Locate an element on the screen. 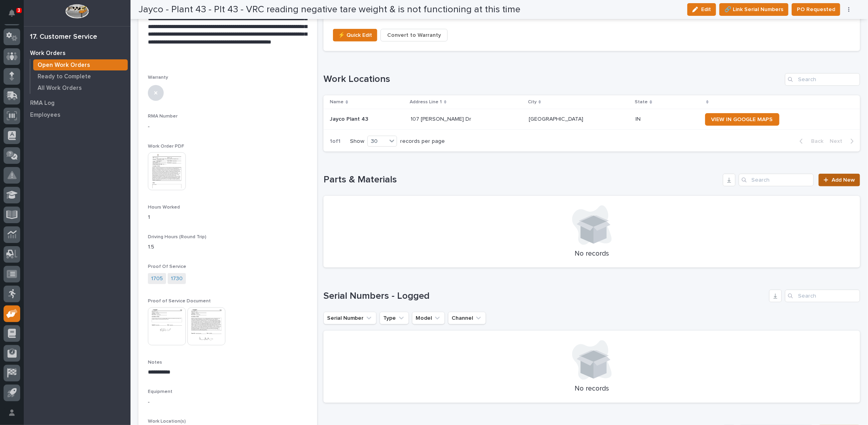 This screenshot has height=425, width=868. p: IN is located at coordinates (639, 118).